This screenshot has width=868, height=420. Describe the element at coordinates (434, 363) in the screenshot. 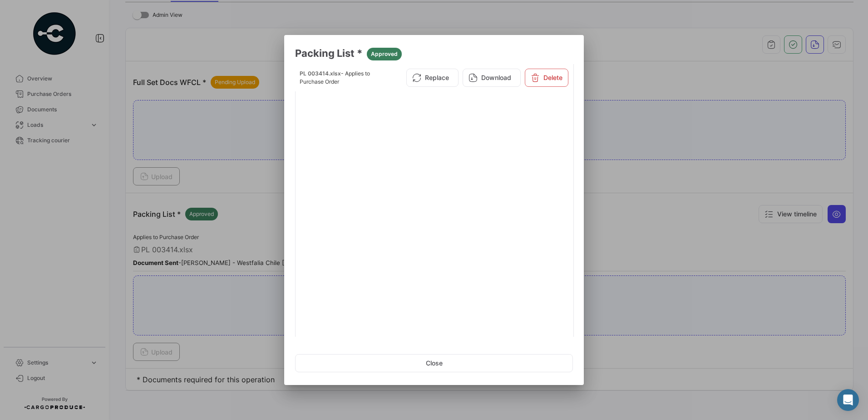

I see `button: Close` at that location.